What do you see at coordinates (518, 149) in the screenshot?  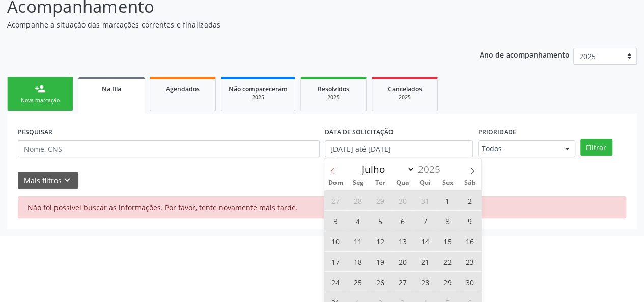 I see `span: Todos` at bounding box center [518, 149].